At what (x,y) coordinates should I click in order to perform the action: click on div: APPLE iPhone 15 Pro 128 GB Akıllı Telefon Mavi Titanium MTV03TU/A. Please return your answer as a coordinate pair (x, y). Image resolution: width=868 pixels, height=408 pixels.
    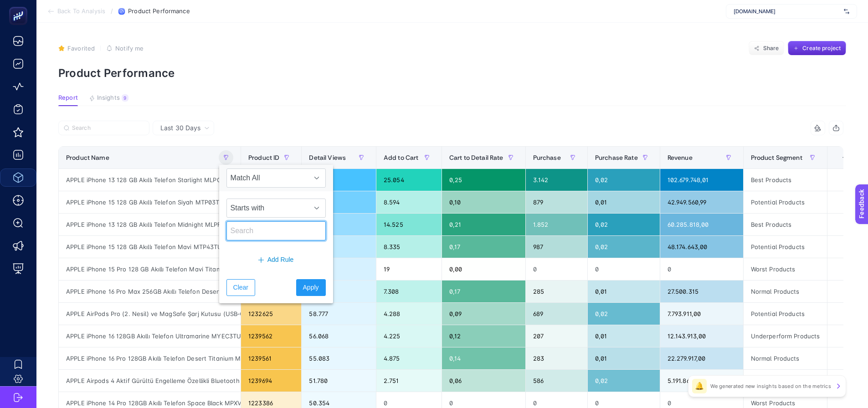
    Looking at the image, I should click on (149, 270).